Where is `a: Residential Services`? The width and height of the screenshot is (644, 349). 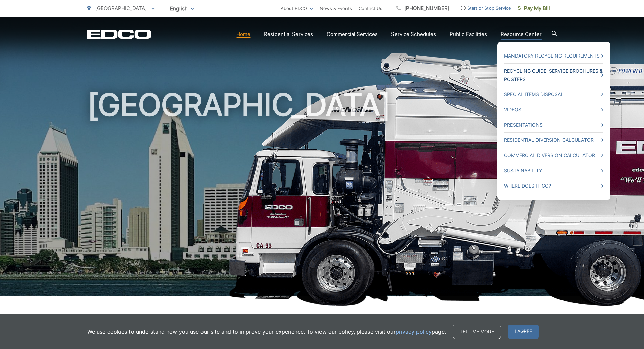 a: Residential Services is located at coordinates (288, 34).